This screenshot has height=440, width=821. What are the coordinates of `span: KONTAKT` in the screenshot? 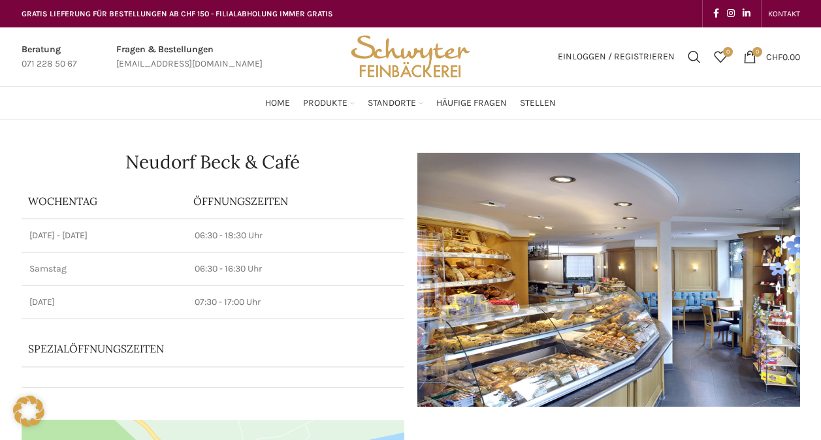 It's located at (784, 14).